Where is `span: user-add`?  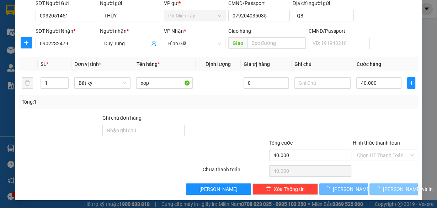
span: user-add is located at coordinates (154, 43).